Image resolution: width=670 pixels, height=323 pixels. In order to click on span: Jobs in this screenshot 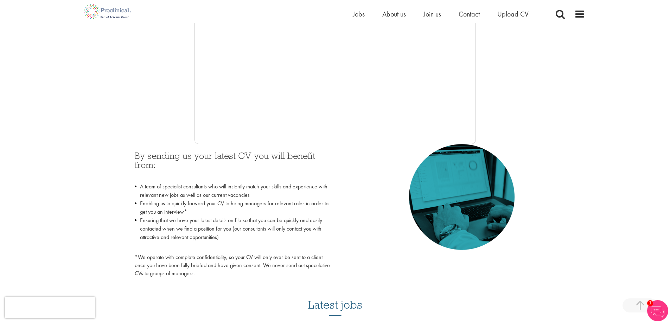, I will do `click(359, 14)`.